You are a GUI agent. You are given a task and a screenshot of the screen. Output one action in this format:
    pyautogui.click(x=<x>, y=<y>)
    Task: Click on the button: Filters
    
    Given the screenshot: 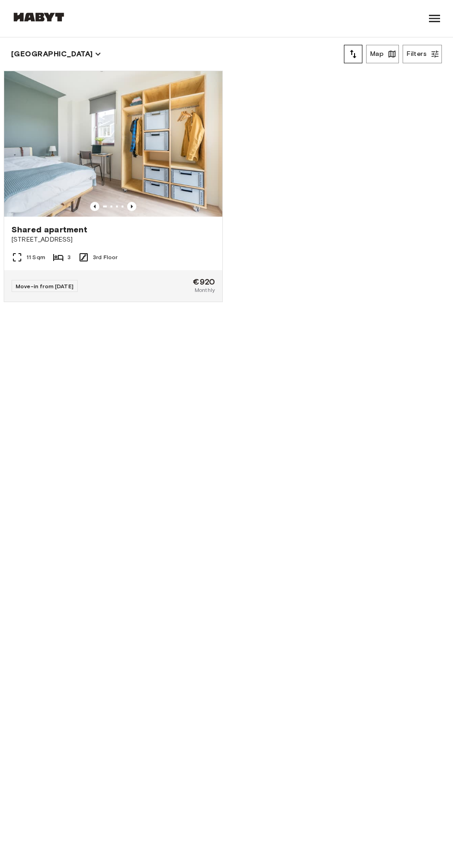 What is the action you would take?
    pyautogui.click(x=422, y=54)
    